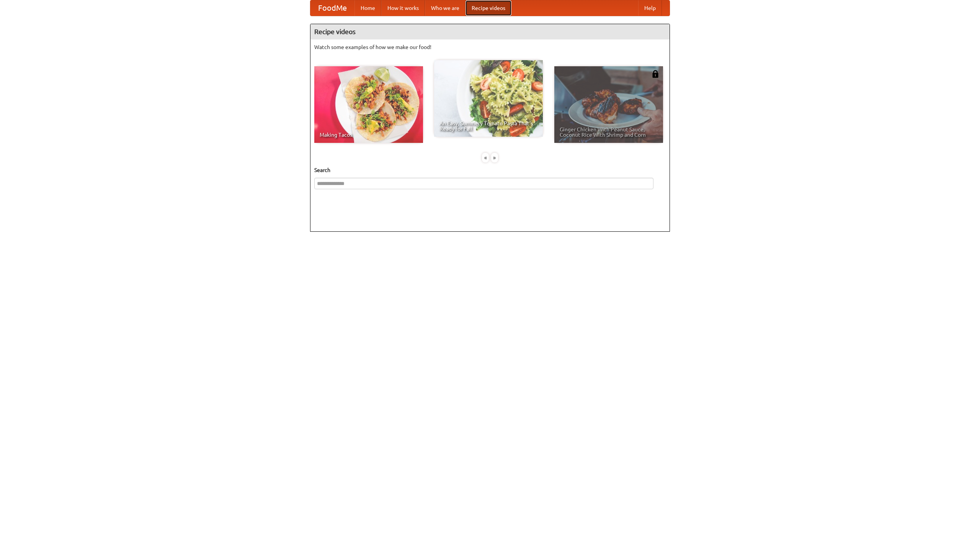 The width and height of the screenshot is (980, 542). Describe the element at coordinates (650, 8) in the screenshot. I see `a: Help` at that location.